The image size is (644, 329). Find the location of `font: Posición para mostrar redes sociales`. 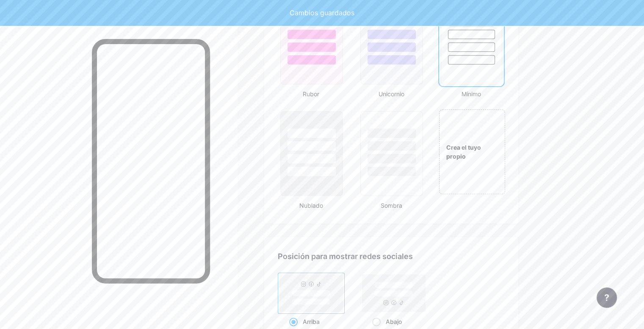

font: Posición para mostrar redes sociales is located at coordinates (345, 256).